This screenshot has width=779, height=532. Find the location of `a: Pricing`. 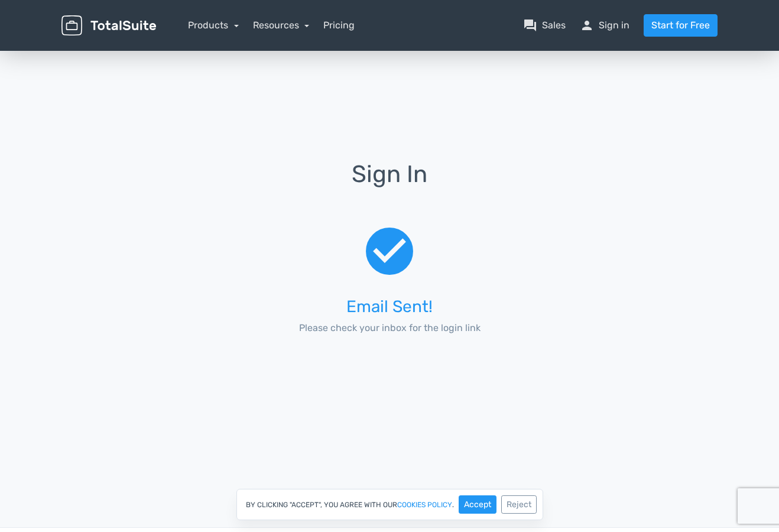

a: Pricing is located at coordinates (338, 25).